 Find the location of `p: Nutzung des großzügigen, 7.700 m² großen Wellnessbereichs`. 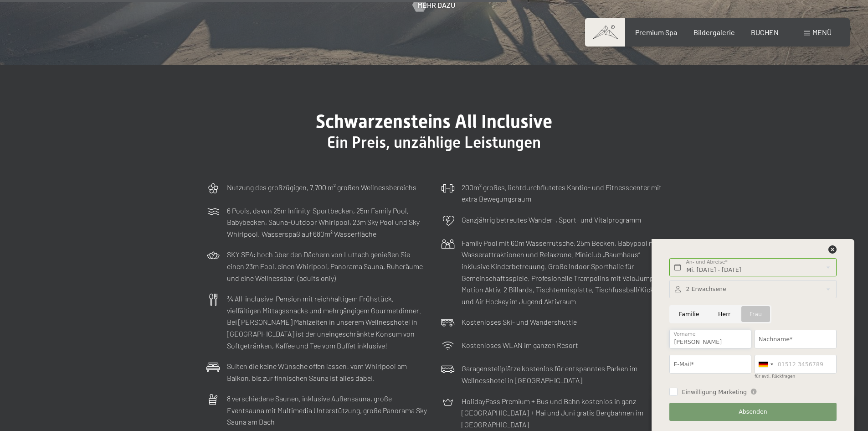

p: Nutzung des großzügigen, 7.700 m² großen Wellnessbereichs is located at coordinates (322, 188).